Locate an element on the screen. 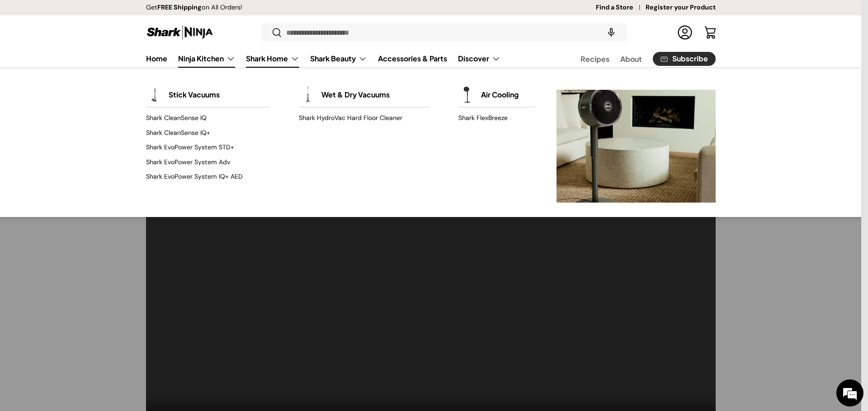 The width and height of the screenshot is (868, 411). summary: Shark Home is located at coordinates (273, 59).